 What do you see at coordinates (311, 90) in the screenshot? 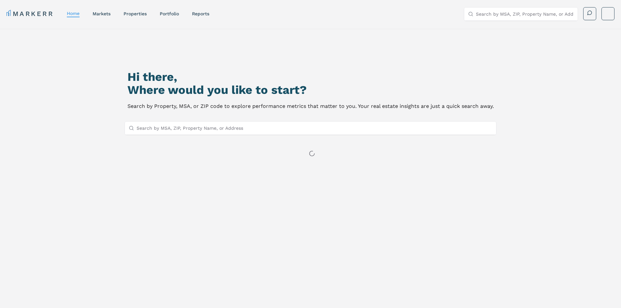
I see `h2: Where would you like to start?` at bounding box center [311, 90].